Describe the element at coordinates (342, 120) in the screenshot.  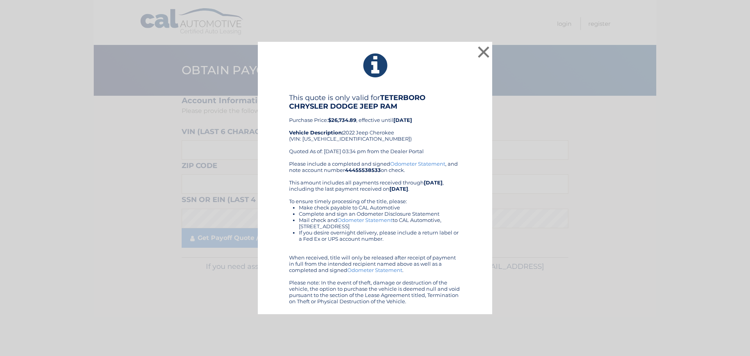
I see `b: $26,734.89` at that location.